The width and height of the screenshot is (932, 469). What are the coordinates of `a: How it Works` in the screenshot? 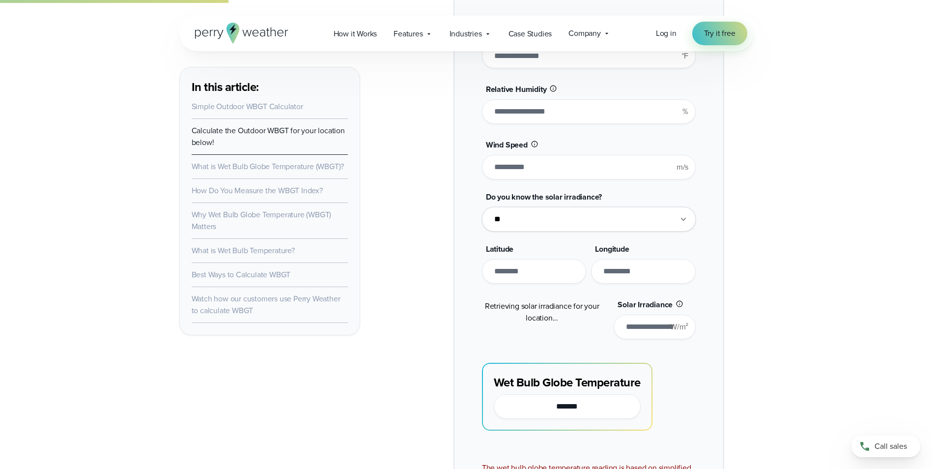 It's located at (355, 33).